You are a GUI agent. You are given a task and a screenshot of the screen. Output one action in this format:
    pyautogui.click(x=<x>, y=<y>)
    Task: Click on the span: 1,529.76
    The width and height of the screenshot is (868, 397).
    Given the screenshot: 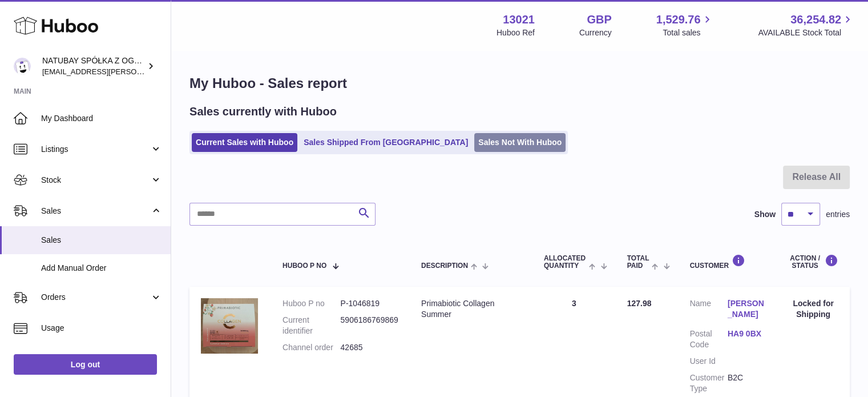 What is the action you would take?
    pyautogui.click(x=679, y=20)
    